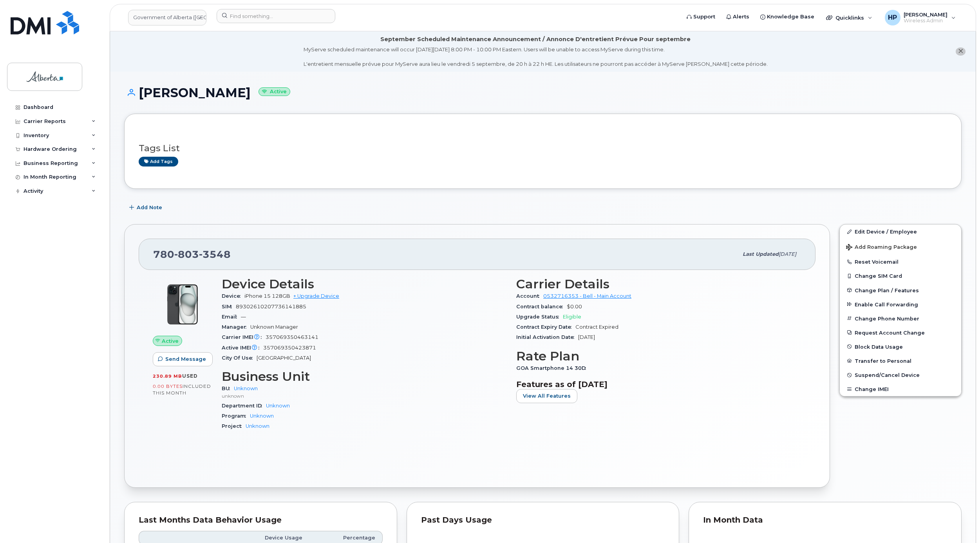 This screenshot has height=543, width=980. Describe the element at coordinates (597, 327) in the screenshot. I see `span: Contract Expired` at that location.